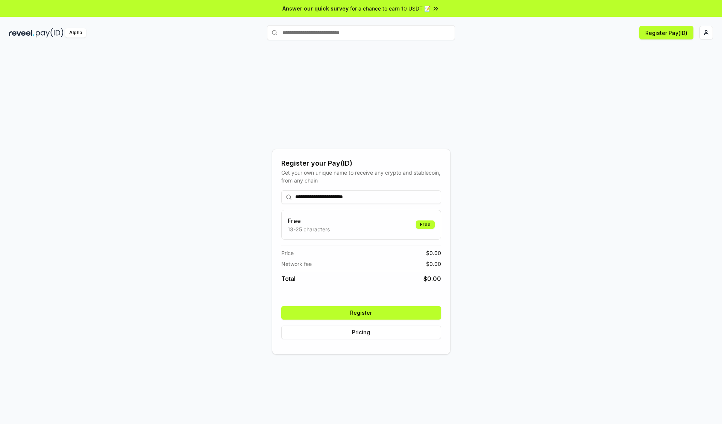  What do you see at coordinates (361, 313) in the screenshot?
I see `button: Register` at bounding box center [361, 313].